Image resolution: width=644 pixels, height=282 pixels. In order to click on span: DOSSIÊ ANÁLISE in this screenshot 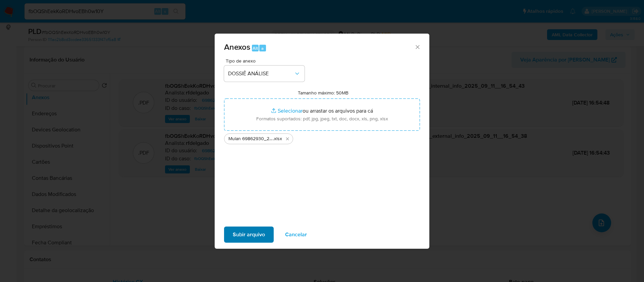, I will do `click(261, 73)`.